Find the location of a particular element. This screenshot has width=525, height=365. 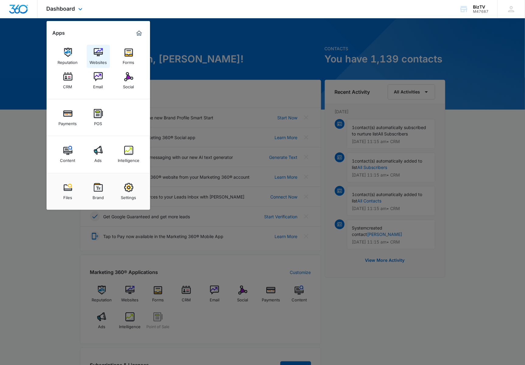

a: Forms is located at coordinates (129, 56).